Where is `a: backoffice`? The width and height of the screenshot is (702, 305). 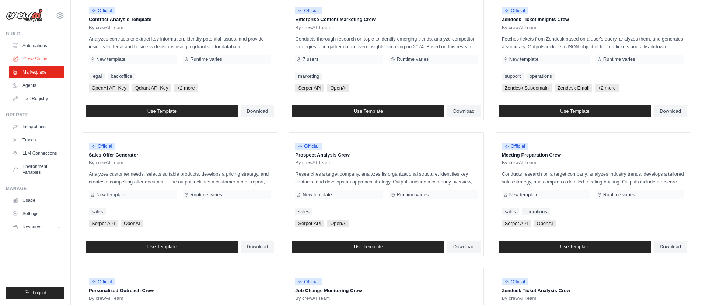
a: backoffice is located at coordinates (121, 76).